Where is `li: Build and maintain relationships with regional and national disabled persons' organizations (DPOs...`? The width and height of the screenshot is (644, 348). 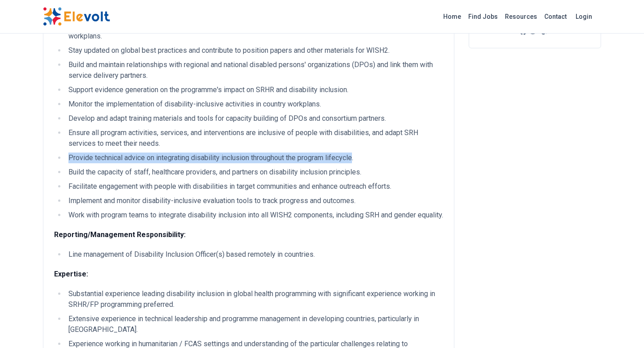 li: Build and maintain relationships with regional and national disabled persons' organizations (DPOs... is located at coordinates (255, 70).